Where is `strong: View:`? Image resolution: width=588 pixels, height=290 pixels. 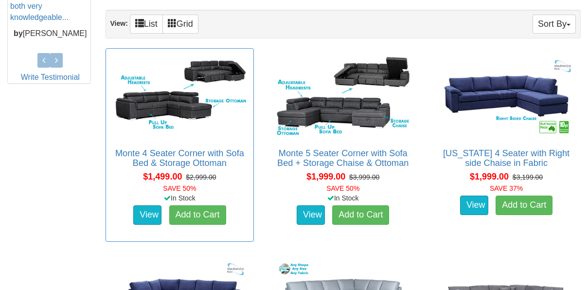
strong: View: is located at coordinates (119, 24).